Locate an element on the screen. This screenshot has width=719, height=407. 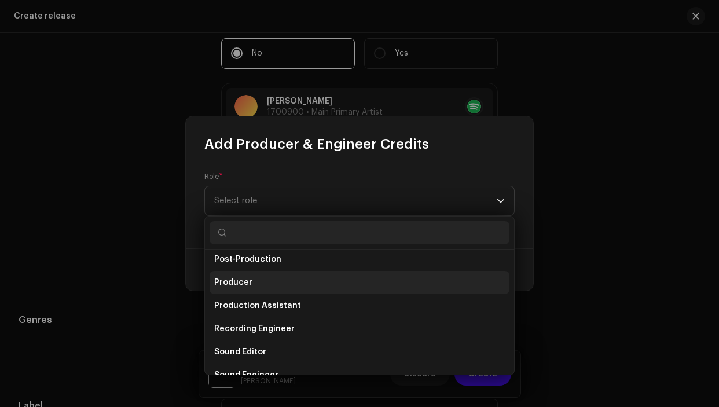
span: Sound Editor is located at coordinates (240, 352).